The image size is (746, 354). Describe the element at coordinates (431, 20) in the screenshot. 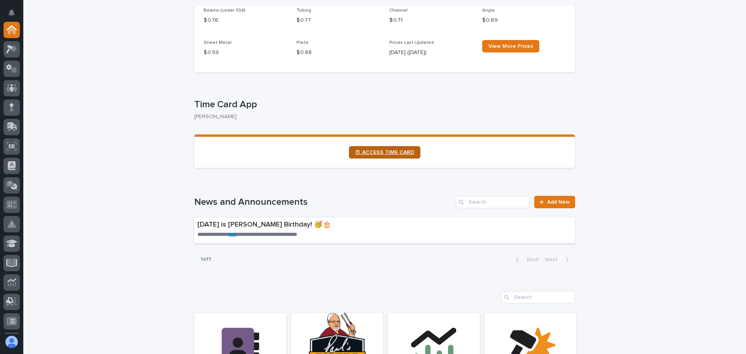

I see `p: $ 0.71` at that location.